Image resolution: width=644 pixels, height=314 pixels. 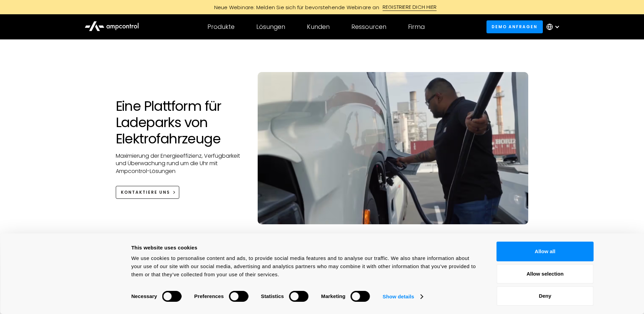 I want to click on a: Show details, so click(x=403, y=297).